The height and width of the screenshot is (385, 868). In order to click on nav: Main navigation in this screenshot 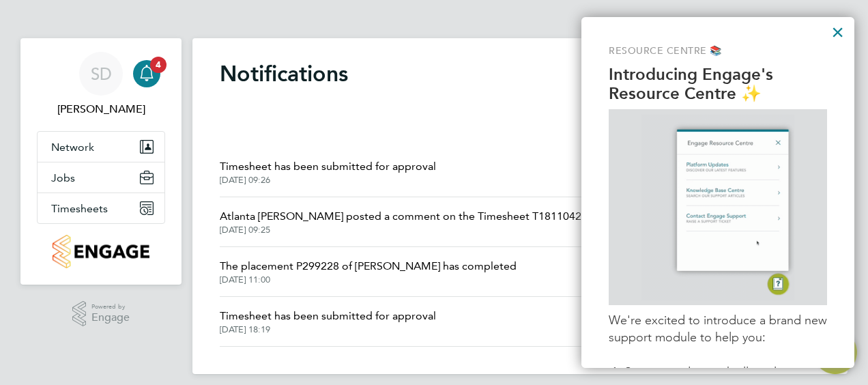, I will do `click(101, 162)`.